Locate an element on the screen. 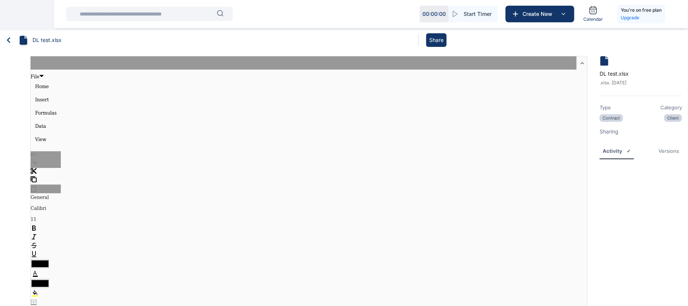  button: Share is located at coordinates (437, 40).